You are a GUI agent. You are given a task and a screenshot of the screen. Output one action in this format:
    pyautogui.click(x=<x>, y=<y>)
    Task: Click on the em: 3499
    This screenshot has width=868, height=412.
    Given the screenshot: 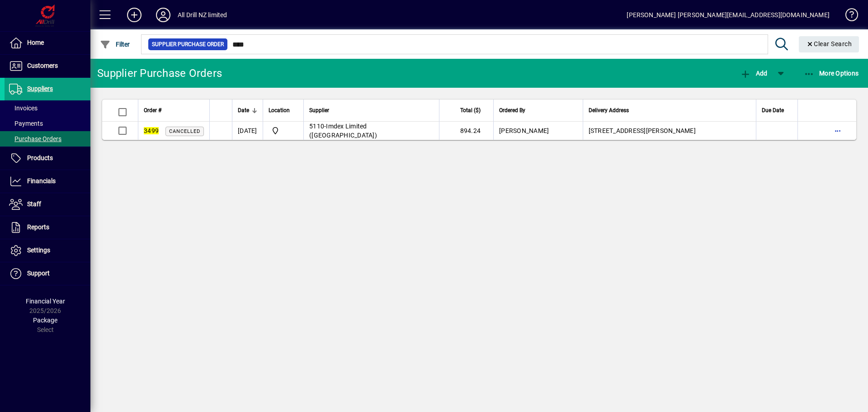 What is the action you would take?
    pyautogui.click(x=151, y=131)
    